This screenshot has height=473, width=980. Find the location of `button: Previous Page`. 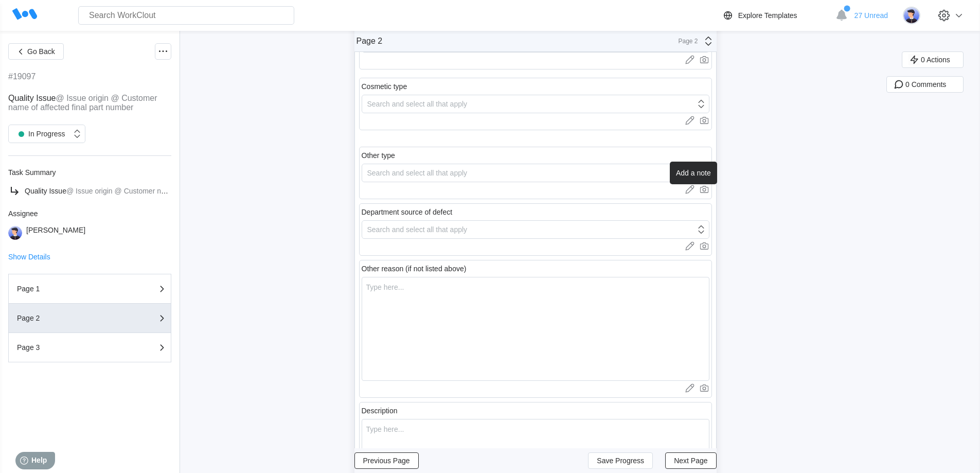

button: Previous Page is located at coordinates (386, 460).